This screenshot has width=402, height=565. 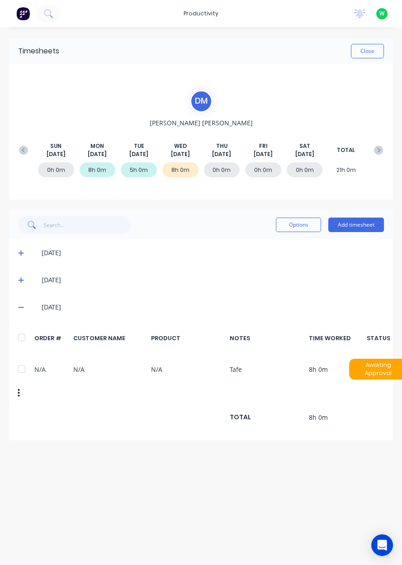 I want to click on button: Add timesheet, so click(x=356, y=225).